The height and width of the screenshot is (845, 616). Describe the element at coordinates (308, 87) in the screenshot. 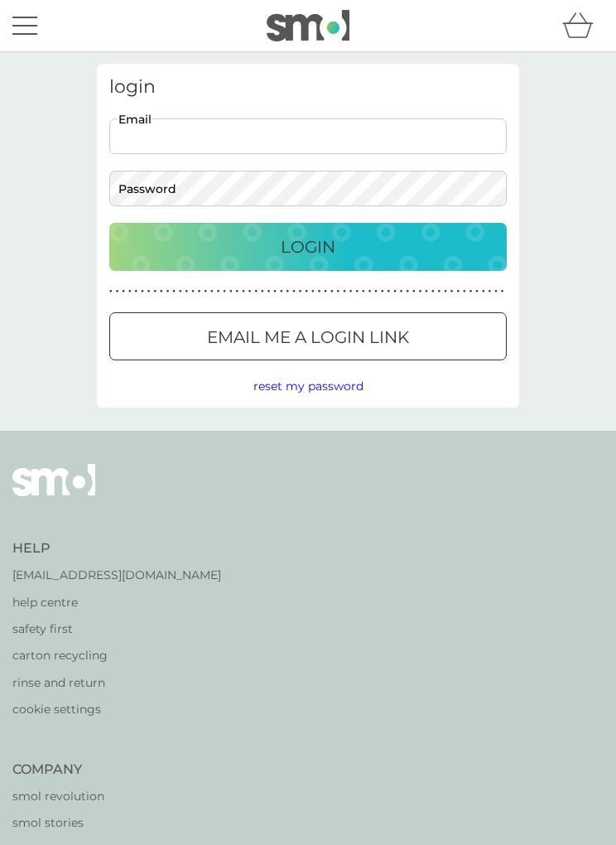

I see `h3: login` at that location.